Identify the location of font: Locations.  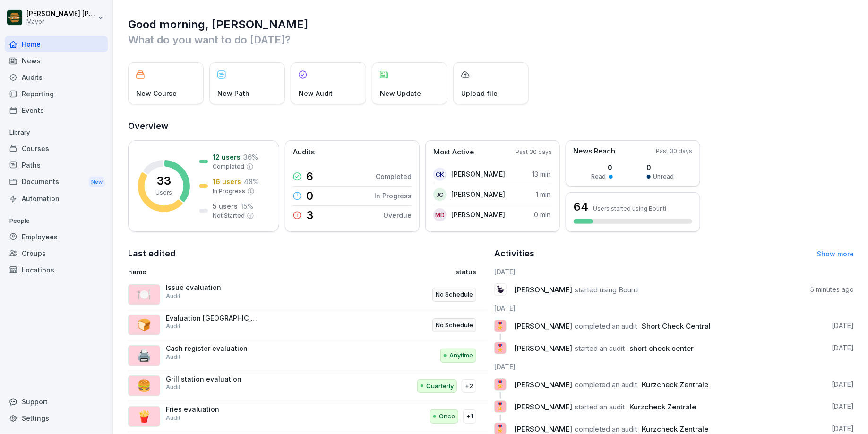
(38, 269).